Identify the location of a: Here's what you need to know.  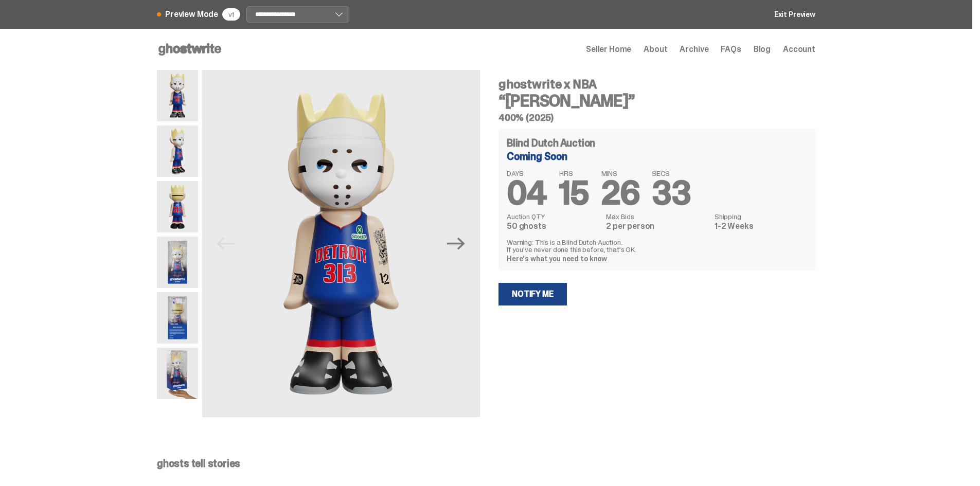
(556, 258).